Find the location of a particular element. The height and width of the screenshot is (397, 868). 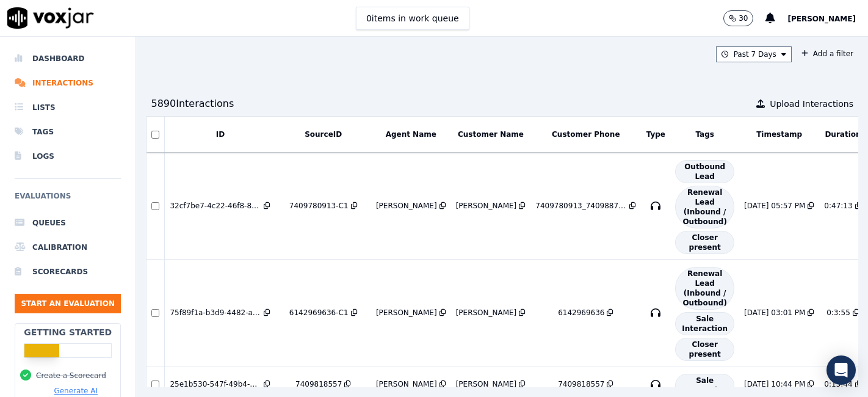

img: voxjar logo is located at coordinates (50, 18).